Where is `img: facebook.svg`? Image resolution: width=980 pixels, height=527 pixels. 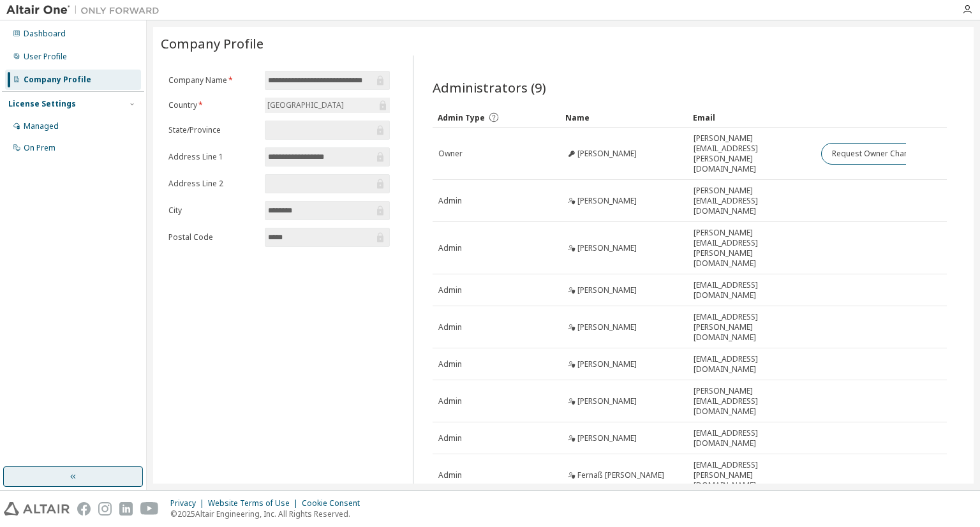
img: facebook.svg is located at coordinates (83, 509).